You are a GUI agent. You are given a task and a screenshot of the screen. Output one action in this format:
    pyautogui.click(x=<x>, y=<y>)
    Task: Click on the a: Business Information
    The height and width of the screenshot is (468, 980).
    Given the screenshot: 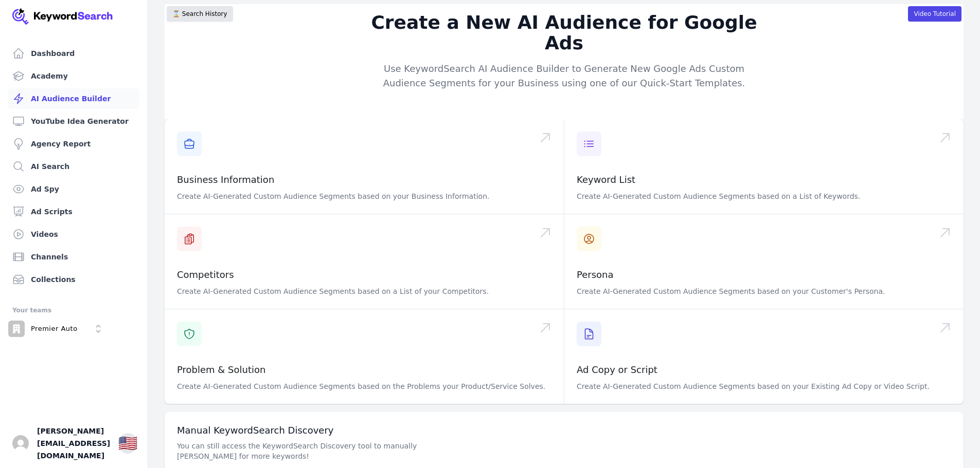 What is the action you would take?
    pyautogui.click(x=225, y=180)
    